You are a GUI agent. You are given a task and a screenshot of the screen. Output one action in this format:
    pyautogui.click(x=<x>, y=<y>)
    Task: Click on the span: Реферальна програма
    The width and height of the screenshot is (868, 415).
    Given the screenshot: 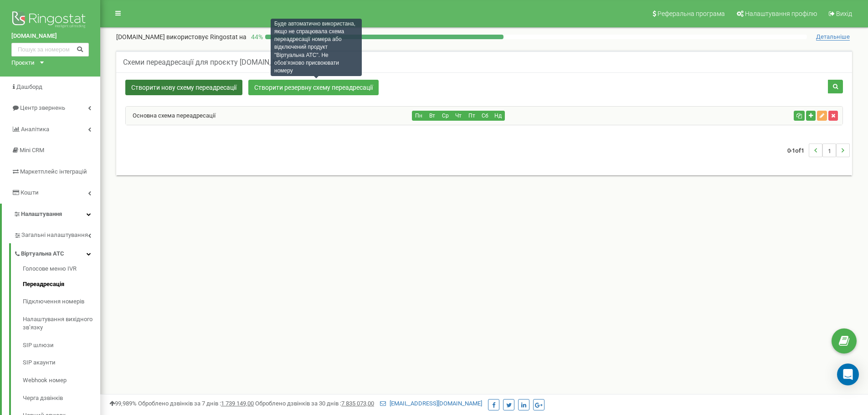 What is the action you would take?
    pyautogui.click(x=691, y=13)
    